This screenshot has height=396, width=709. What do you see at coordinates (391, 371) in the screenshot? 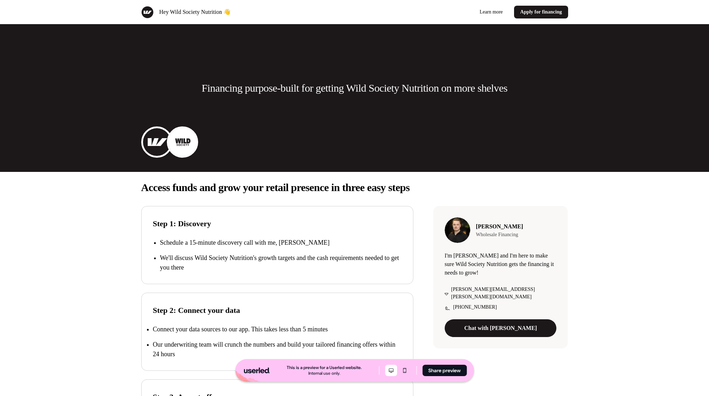
I see `button: Desktop mode` at bounding box center [391, 371].